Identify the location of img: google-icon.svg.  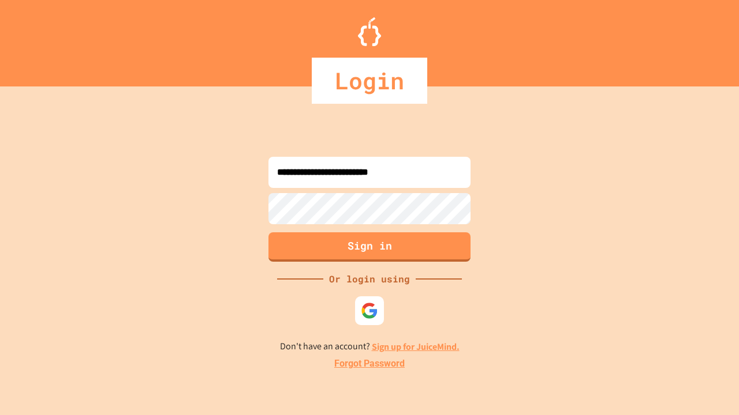
(369, 311).